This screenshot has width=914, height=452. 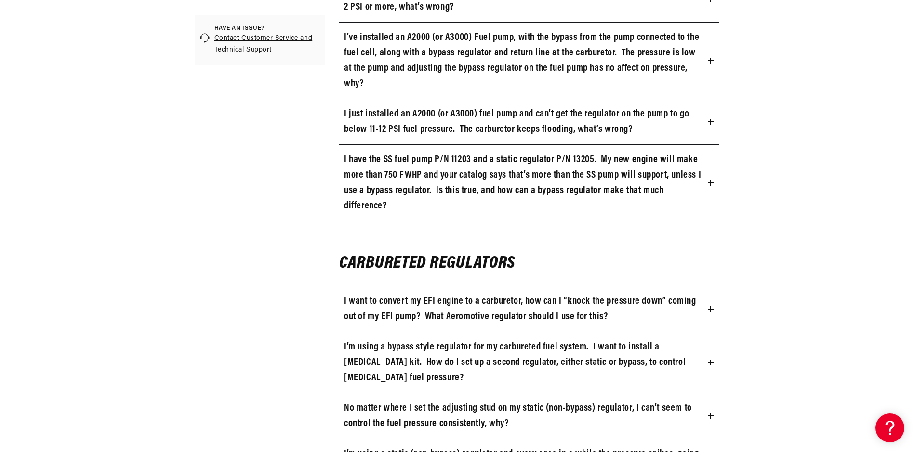 I want to click on h3: No matter where I set the adjusting stud on my static (non-bypass) regulator, I can’t seem to con..., so click(x=524, y=416).